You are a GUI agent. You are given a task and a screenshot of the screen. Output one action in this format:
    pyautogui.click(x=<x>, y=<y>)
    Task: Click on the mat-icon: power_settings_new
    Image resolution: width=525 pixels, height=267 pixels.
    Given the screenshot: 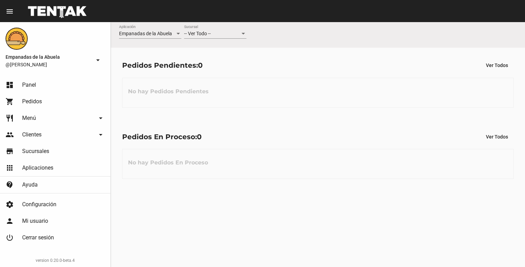 What is the action you would take?
    pyautogui.click(x=10, y=238)
    